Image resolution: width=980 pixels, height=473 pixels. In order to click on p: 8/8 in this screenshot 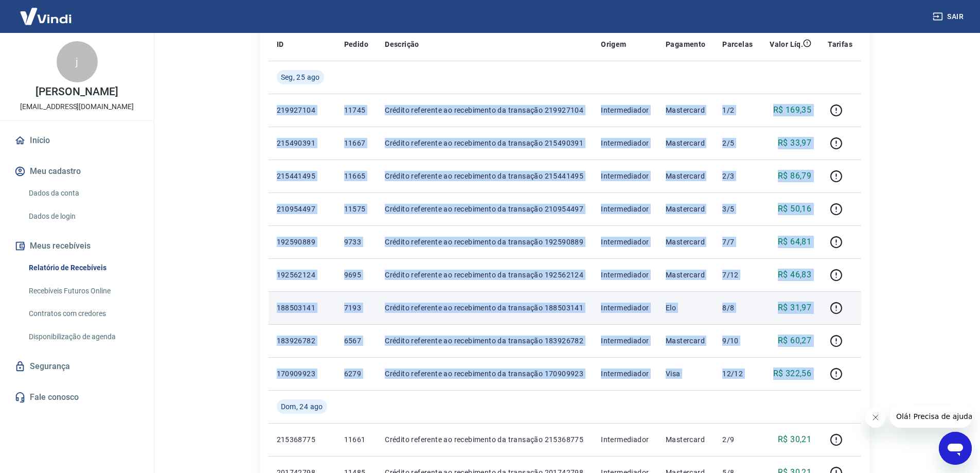, I will do `click(737, 308)`.